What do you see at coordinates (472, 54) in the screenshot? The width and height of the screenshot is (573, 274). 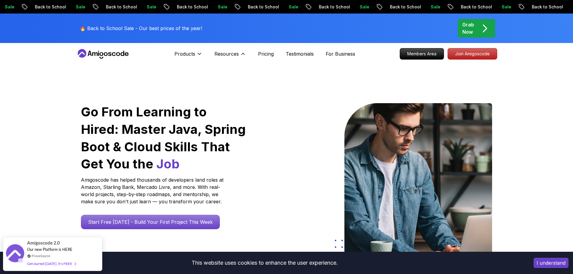 I see `a: Join Amigoscode` at bounding box center [472, 54].